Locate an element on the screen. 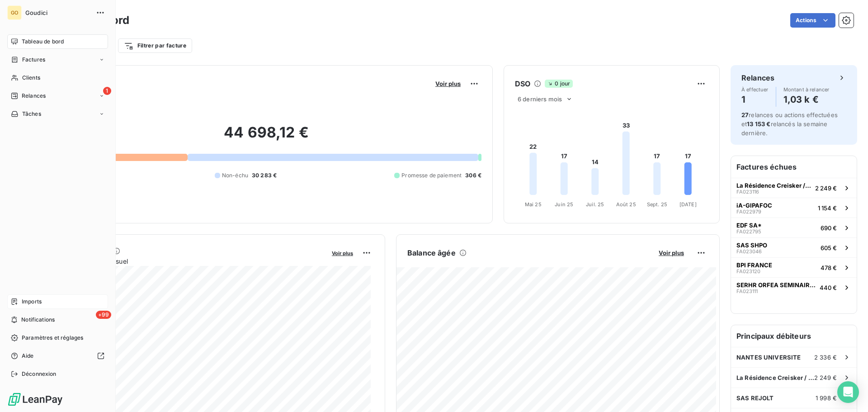  span: Déconnexion is located at coordinates (39, 374).